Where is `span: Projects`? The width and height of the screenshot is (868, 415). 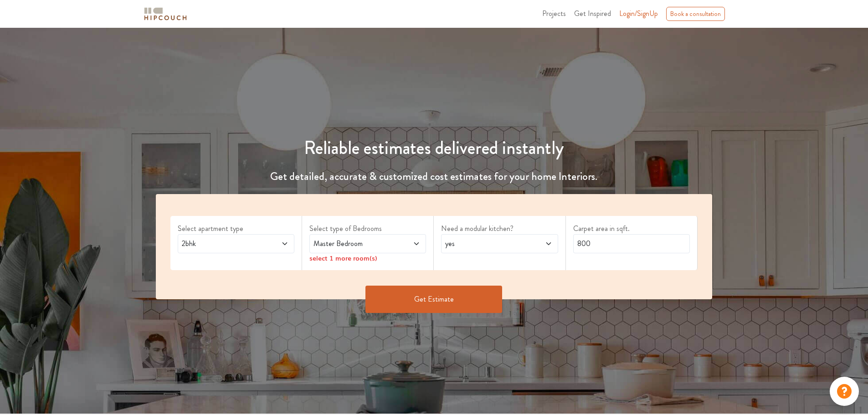 span: Projects is located at coordinates (554, 13).